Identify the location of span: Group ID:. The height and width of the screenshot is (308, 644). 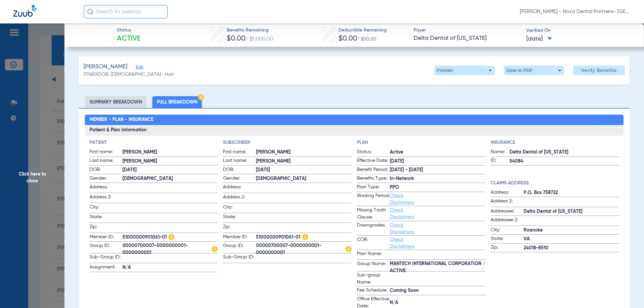
(240, 248).